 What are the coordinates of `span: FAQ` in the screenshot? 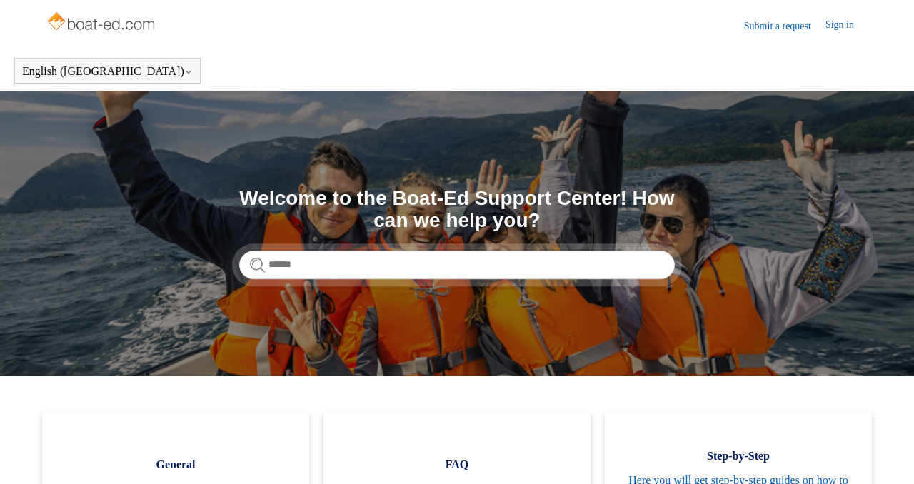 It's located at (457, 465).